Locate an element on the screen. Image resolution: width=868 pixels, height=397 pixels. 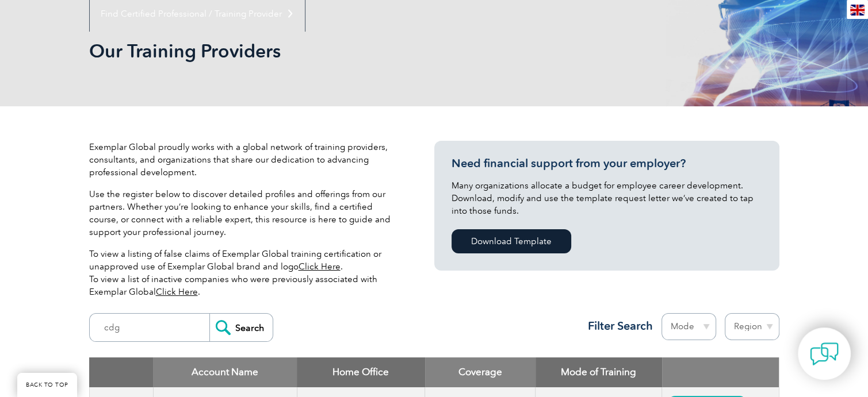
h2: Our Training Providers is located at coordinates (331, 51).